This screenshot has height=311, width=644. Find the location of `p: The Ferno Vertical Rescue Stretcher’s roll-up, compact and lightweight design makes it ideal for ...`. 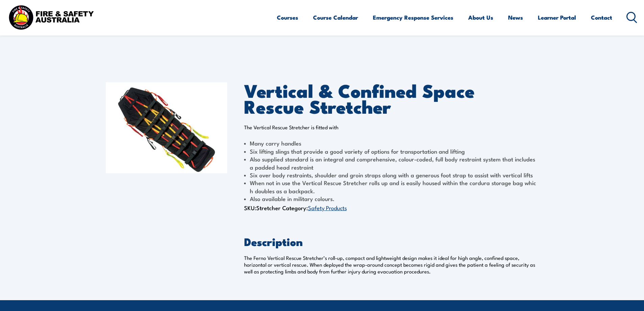

p: The Ferno Vertical Rescue Stretcher’s roll-up, compact and lightweight design makes it ideal for ... is located at coordinates (391, 264).